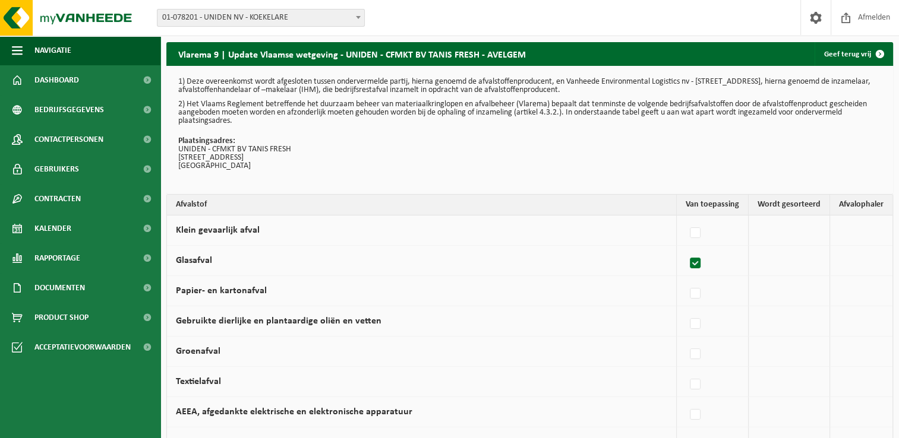  Describe the element at coordinates (83, 347) in the screenshot. I see `span: Acceptatievoorwaarden` at that location.